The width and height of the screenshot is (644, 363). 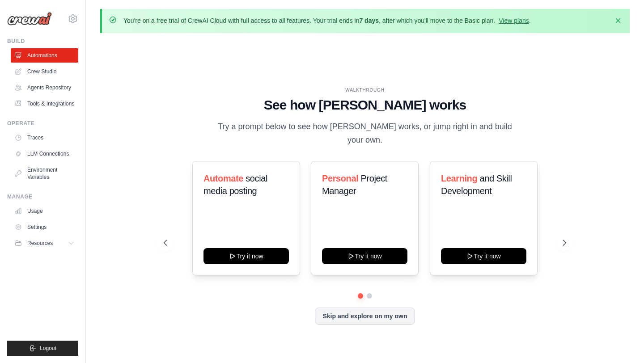 I want to click on a: LLM Connections, so click(x=45, y=154).